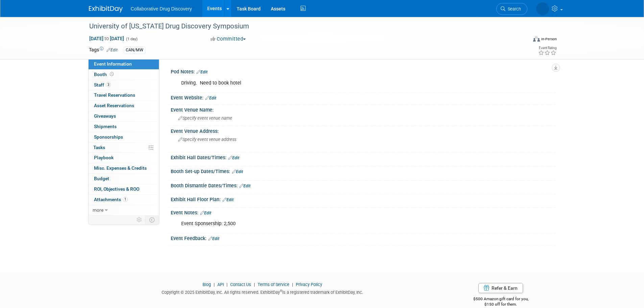  Describe the element at coordinates (512, 9) in the screenshot. I see `a: Search` at that location.